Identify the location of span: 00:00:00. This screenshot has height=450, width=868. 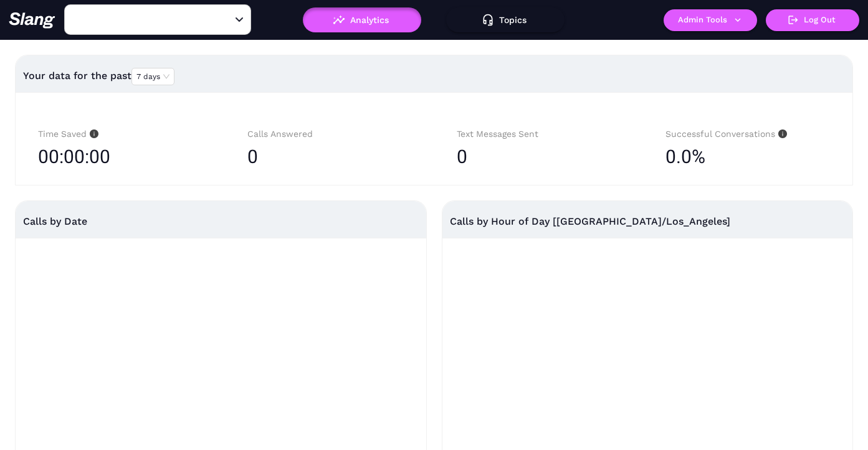
(75, 157).